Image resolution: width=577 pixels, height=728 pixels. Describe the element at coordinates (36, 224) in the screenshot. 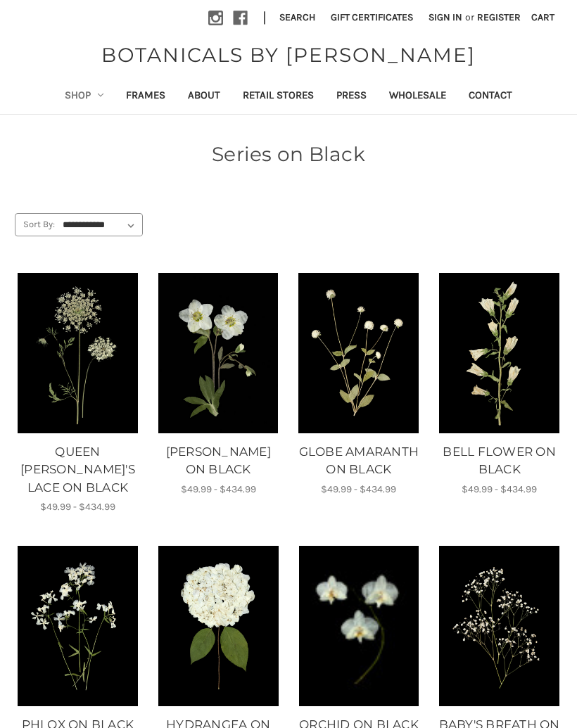

I see `label: Sort By:` at that location.